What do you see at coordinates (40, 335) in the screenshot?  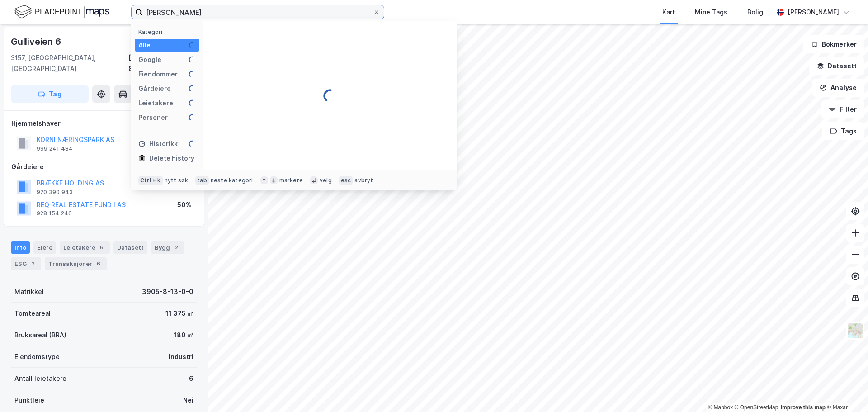 I see `div: Bruksareal (BRA)` at bounding box center [40, 335].